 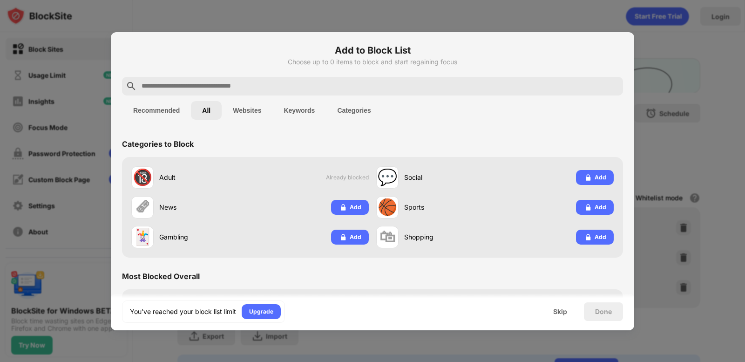 What do you see at coordinates (373, 62) in the screenshot?
I see `div: Choose up to 0 items to block and start regaining focus` at bounding box center [373, 62].